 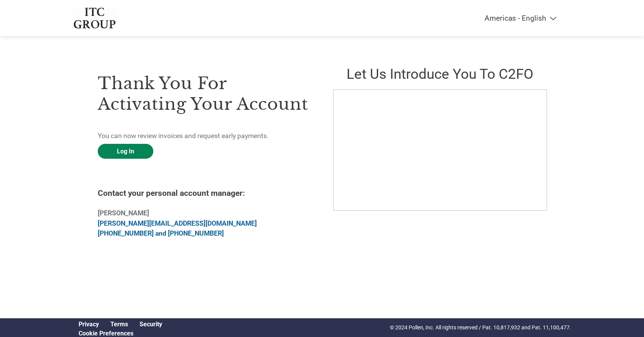 I want to click on a: Security, so click(x=151, y=324).